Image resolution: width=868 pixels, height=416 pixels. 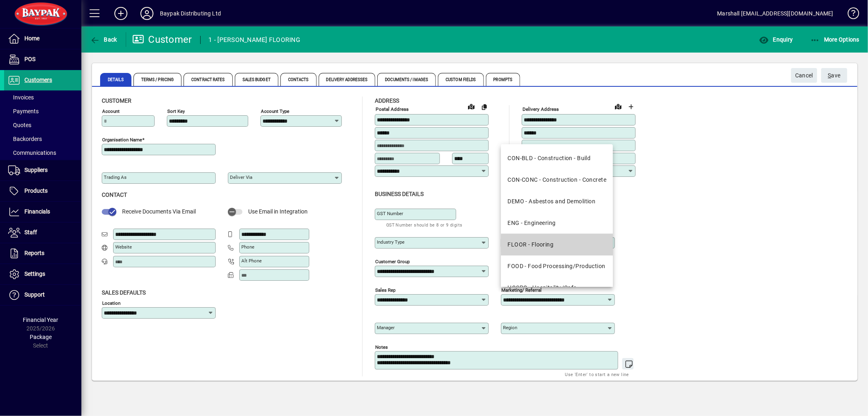 What do you see at coordinates (124, 293) in the screenshot?
I see `span: Sales defaults` at bounding box center [124, 293].